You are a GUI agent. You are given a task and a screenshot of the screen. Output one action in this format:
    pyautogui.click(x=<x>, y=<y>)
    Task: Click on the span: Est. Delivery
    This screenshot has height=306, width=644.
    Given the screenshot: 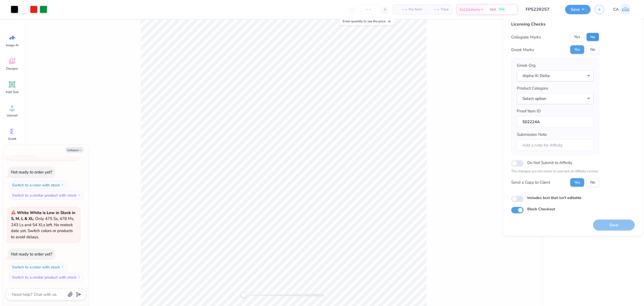 What is the action you would take?
    pyautogui.click(x=470, y=9)
    